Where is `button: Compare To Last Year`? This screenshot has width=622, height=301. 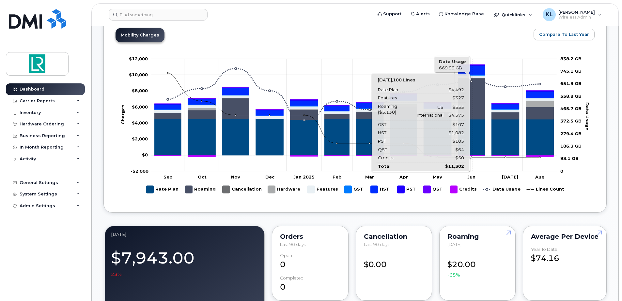
button: Compare To Last Year is located at coordinates (564, 35).